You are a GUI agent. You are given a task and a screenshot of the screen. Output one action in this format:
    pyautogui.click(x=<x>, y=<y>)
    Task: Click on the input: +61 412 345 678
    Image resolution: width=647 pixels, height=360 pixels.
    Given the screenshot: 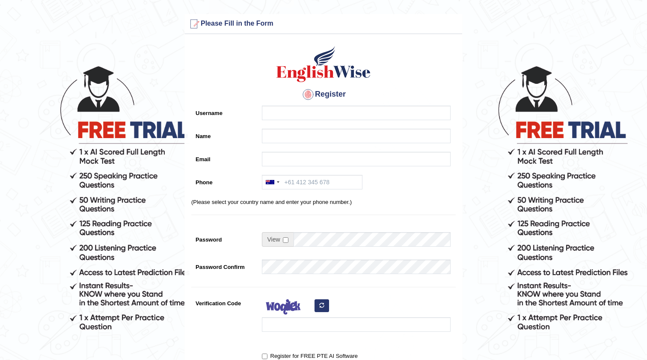 What is the action you would take?
    pyautogui.click(x=312, y=182)
    